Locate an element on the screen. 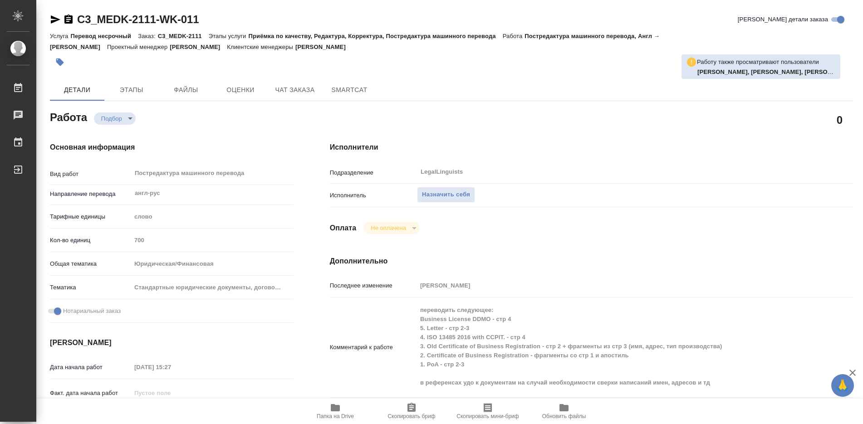 Image resolution: width=863 pixels, height=424 pixels. p: Вид работ is located at coordinates (90, 174).